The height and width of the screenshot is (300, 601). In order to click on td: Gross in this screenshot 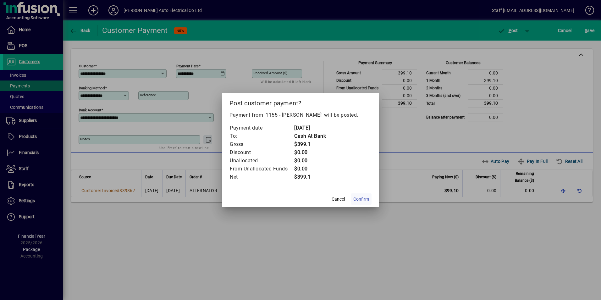, I will do `click(261, 144)`.